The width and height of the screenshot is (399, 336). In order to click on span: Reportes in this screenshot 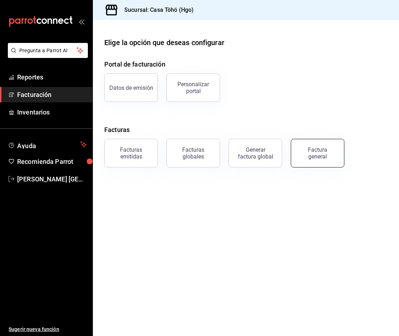, I will do `click(52, 77)`.